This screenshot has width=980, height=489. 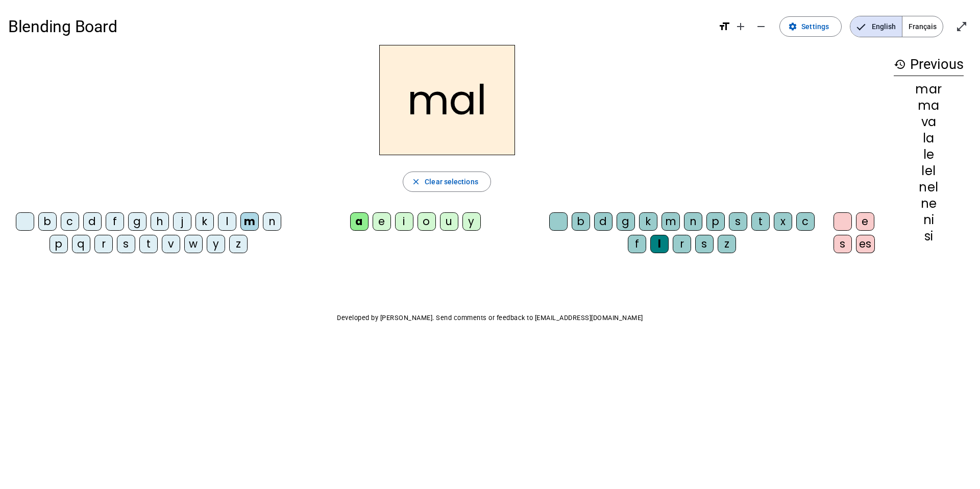 What do you see at coordinates (783, 221) in the screenshot?
I see `div: x` at bounding box center [783, 221].